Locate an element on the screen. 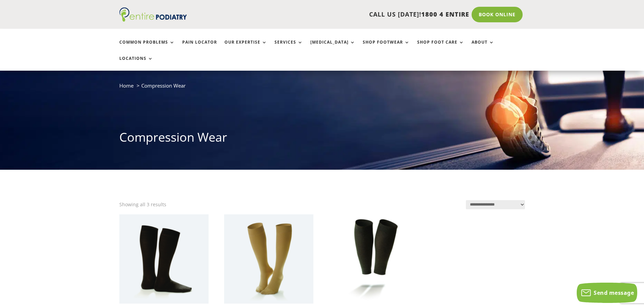 Image resolution: width=644 pixels, height=308 pixels. a: Common Problems is located at coordinates (147, 47).